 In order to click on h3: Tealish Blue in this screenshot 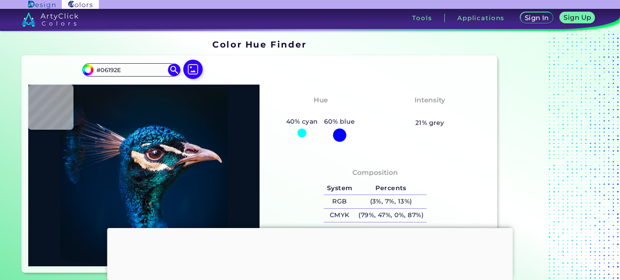, I will do `click(320, 112)`.